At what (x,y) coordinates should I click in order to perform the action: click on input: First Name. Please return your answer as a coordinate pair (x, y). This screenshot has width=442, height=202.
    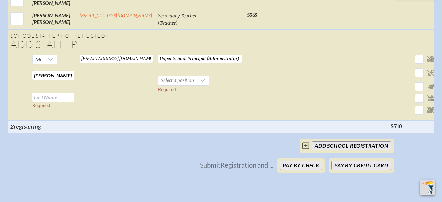
    Looking at the image, I should click on (53, 75).